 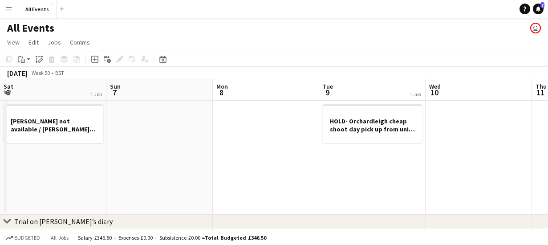 I want to click on span: Wed, so click(x=435, y=86).